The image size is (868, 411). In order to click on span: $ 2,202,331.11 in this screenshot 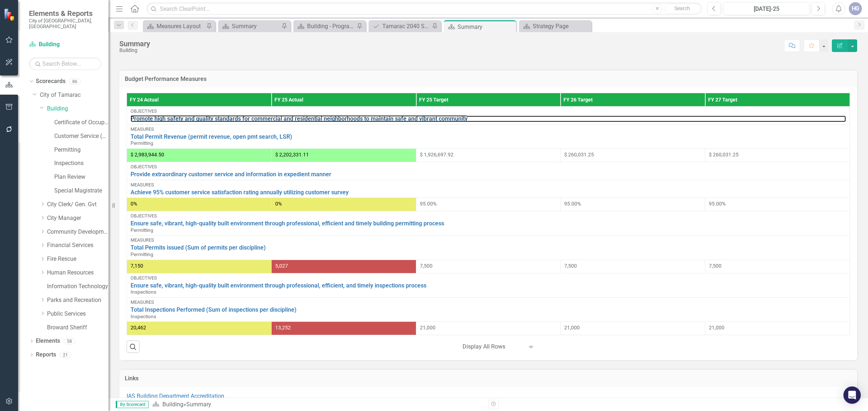, I will do `click(292, 154)`.